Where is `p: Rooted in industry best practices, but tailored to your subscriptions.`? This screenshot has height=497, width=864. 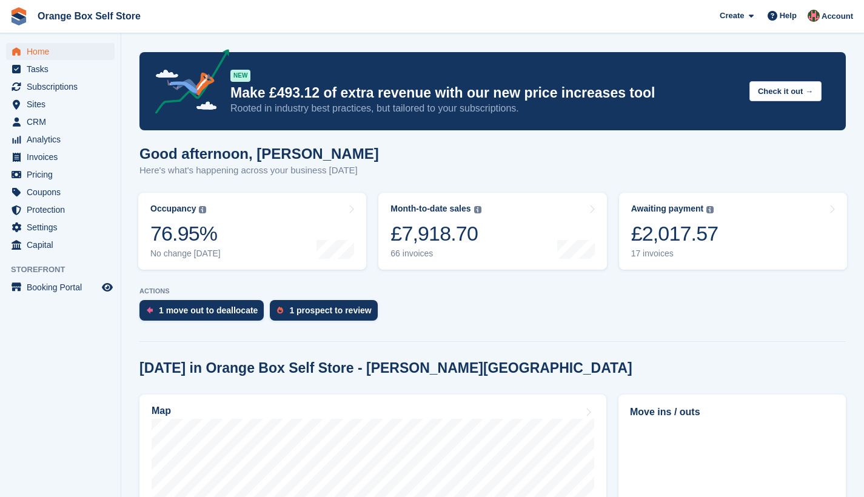
p: Rooted in industry best practices, but tailored to your subscriptions. is located at coordinates (485, 109).